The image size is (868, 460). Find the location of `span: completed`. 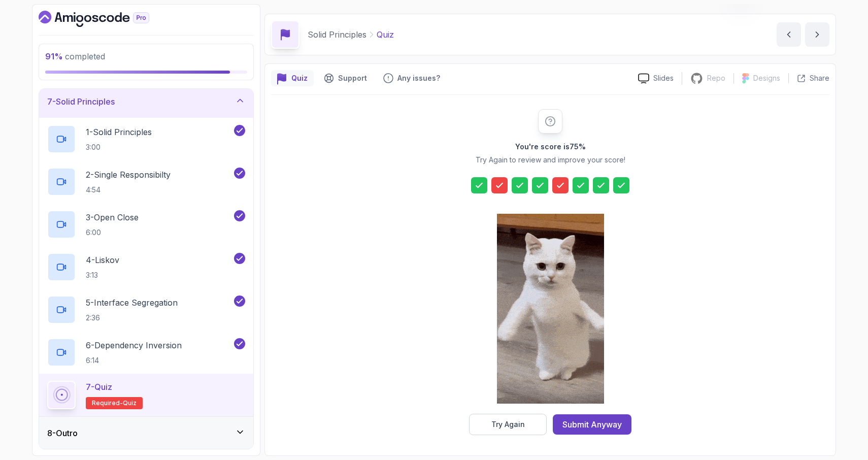

span: completed is located at coordinates (75, 57).